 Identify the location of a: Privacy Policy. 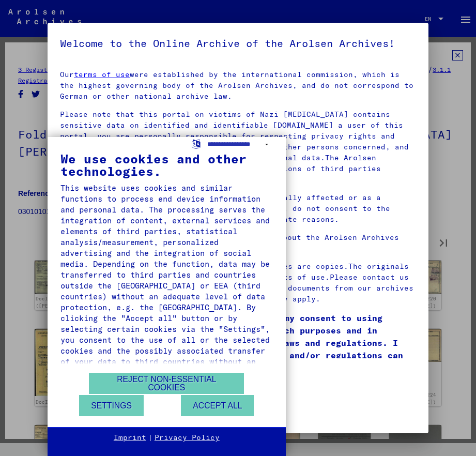
(187, 438).